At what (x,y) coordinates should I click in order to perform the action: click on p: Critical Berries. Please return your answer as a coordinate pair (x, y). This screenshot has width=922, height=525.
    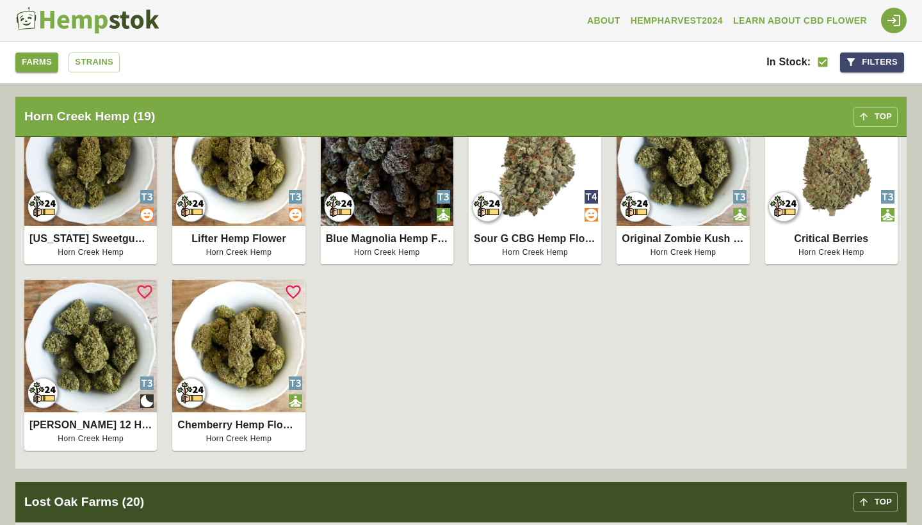
    Looking at the image, I should click on (831, 239).